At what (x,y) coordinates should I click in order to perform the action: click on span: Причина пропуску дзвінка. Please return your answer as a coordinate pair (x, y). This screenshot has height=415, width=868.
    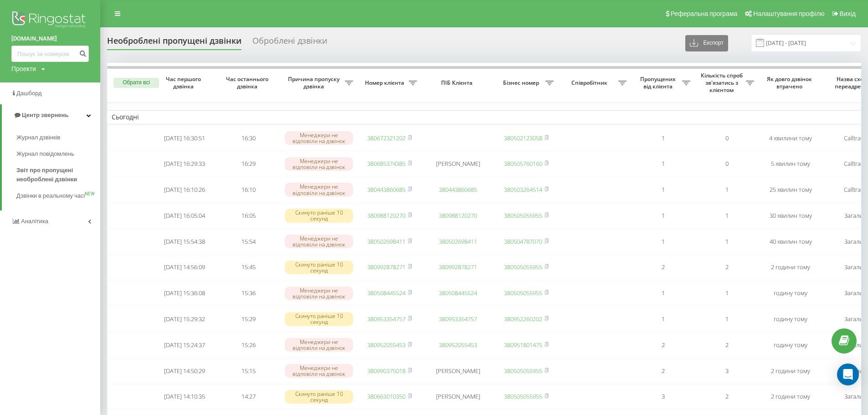
    Looking at the image, I should click on (315, 82).